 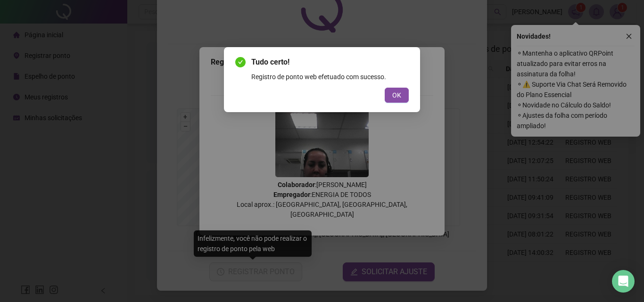 I want to click on span: Tudo certo!, so click(x=330, y=62).